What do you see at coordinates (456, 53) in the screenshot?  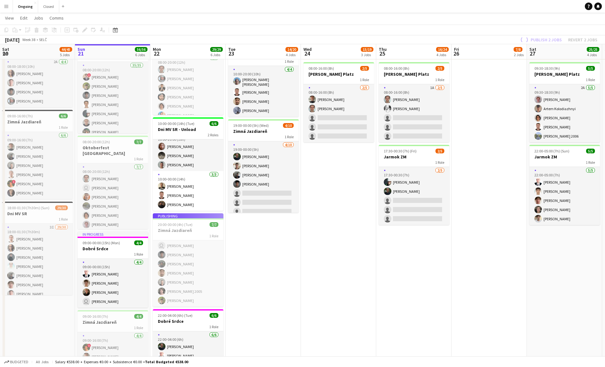 I see `span: 26` at bounding box center [456, 53].